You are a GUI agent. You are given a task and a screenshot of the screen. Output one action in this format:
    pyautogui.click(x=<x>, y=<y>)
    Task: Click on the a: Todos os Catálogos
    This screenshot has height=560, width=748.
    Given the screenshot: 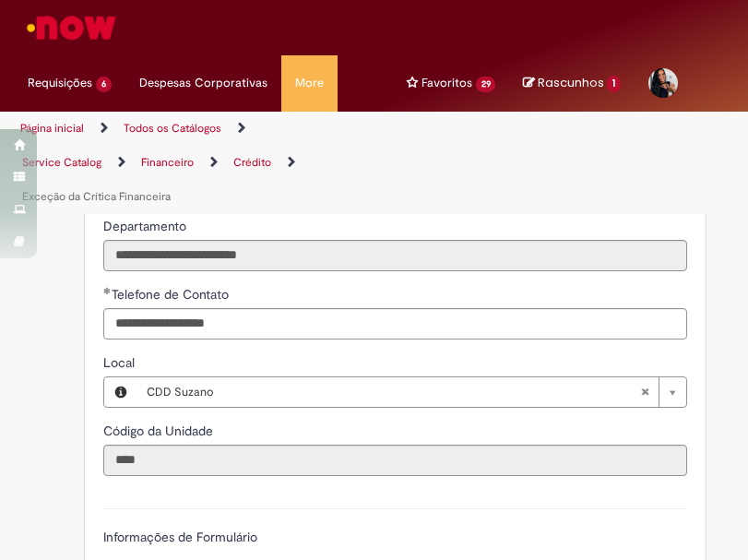 What is the action you would take?
    pyautogui.click(x=172, y=128)
    